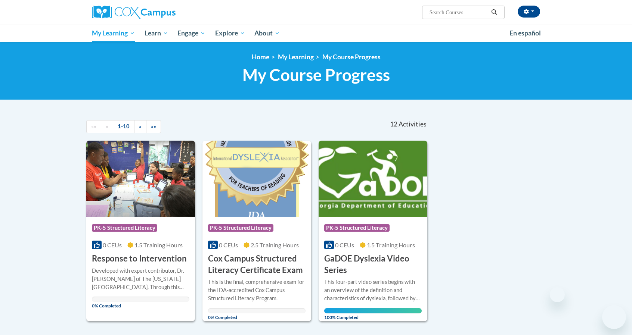 The height and width of the screenshot is (335, 632). What do you see at coordinates (256, 231) in the screenshot?
I see `a: Course LogoPK-5 Structured Literacy0 CEUs2.5 Training Hours Cox Campus Structured Literacy Certif...` at bounding box center [256, 231].